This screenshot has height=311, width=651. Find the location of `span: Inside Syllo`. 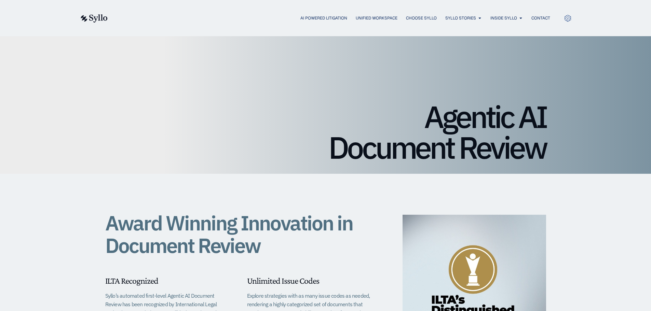

span: Inside Syllo is located at coordinates (504, 18).